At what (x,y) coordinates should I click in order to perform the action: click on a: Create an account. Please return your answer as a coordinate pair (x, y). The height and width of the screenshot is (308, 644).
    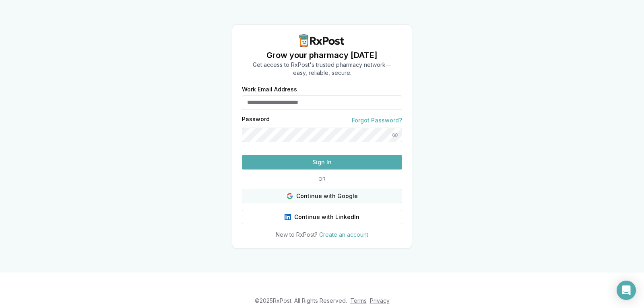
    Looking at the image, I should click on (344, 235).